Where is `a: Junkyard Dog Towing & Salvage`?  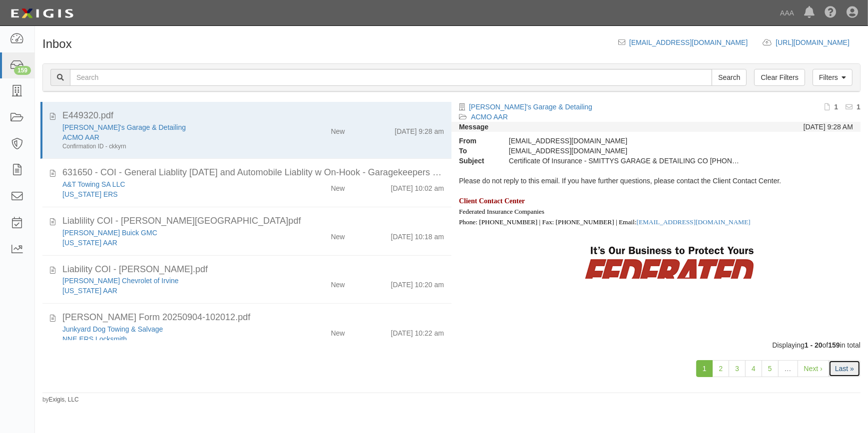
a: Junkyard Dog Towing & Salvage is located at coordinates (112, 329).